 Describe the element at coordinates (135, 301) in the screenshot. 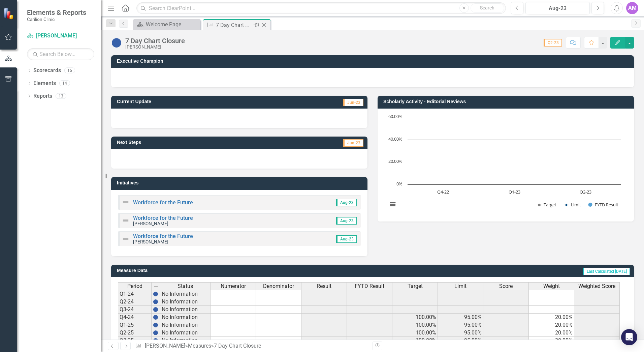

I see `td: Q2-24` at that location.